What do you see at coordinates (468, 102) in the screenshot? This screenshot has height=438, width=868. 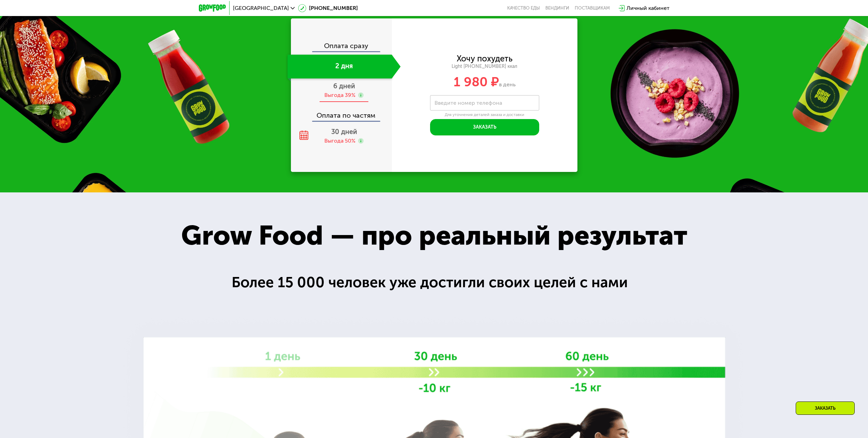 I see `label: Введите номер телефона` at bounding box center [468, 102].